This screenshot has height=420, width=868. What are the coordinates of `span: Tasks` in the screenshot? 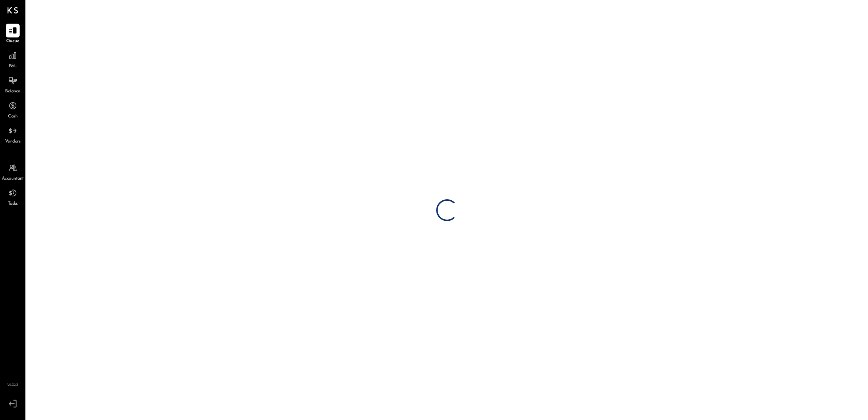 It's located at (13, 204).